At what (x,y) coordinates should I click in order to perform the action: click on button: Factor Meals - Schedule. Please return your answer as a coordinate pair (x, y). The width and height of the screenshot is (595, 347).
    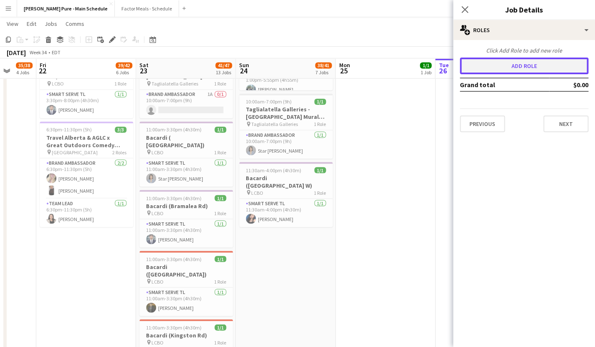
    Looking at the image, I should click on (147, 8).